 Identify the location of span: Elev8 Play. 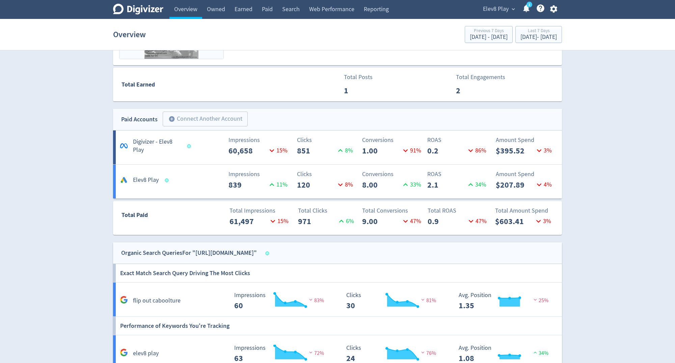
(496, 9).